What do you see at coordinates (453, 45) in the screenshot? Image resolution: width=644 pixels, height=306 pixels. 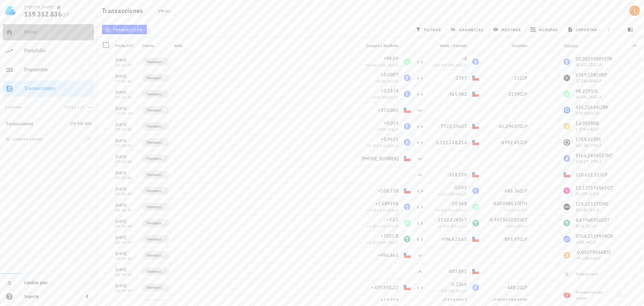 I see `span: Venta / Enviado` at bounding box center [453, 45].